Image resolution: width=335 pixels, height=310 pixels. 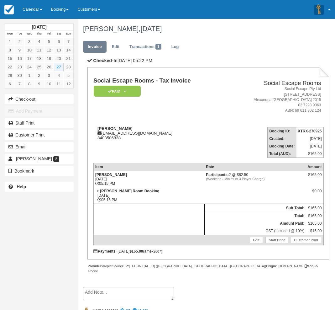 What do you see at coordinates (68, 34) in the screenshot?
I see `th: Sun` at bounding box center [68, 34].